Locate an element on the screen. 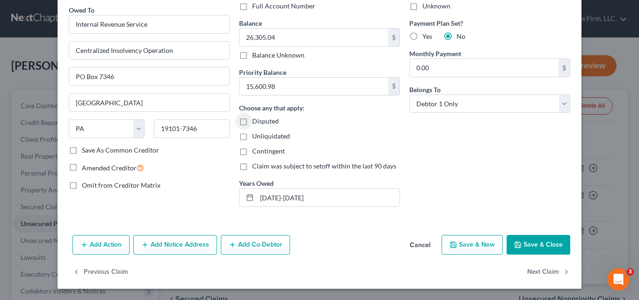 This screenshot has height=300, width=639. label: Balance Unknown is located at coordinates (278, 55).